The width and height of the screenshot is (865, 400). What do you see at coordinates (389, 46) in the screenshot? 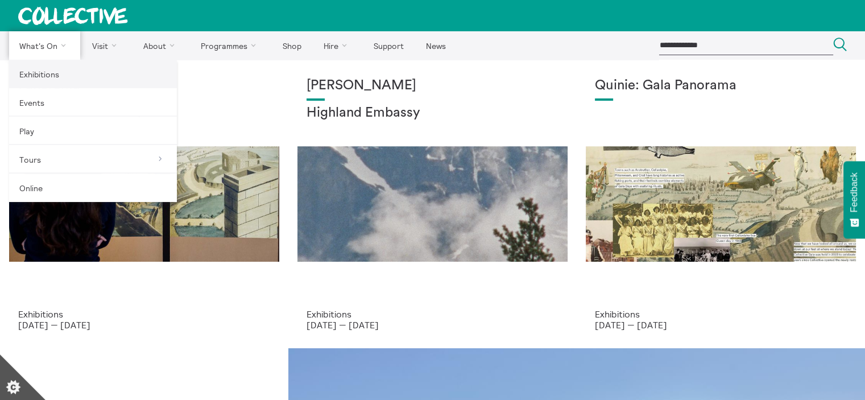
I see `a: Support` at bounding box center [389, 46].